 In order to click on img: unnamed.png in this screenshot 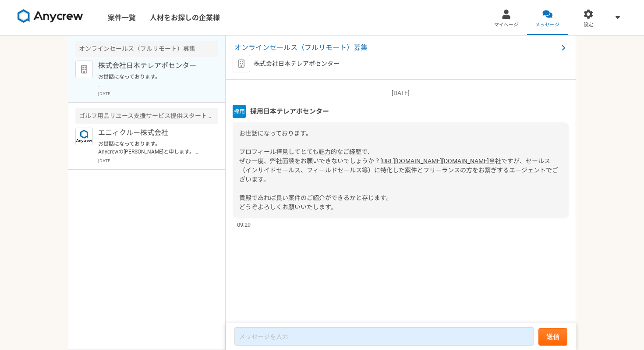, I will do `click(239, 112)`.